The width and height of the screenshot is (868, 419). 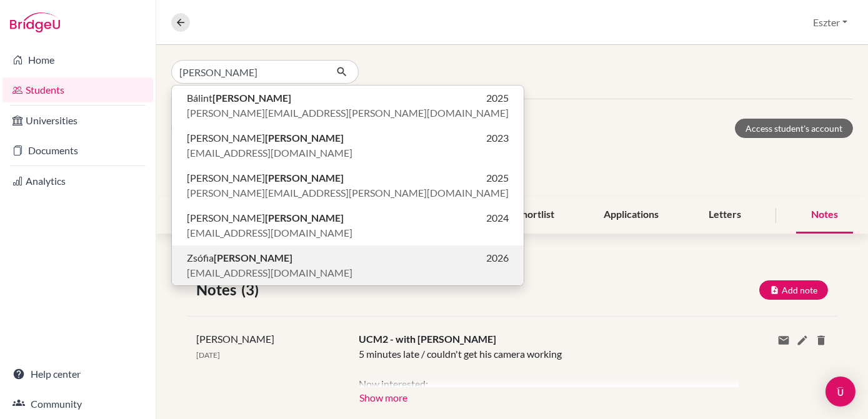 What do you see at coordinates (824, 215) in the screenshot?
I see `div: Notes` at bounding box center [824, 215].